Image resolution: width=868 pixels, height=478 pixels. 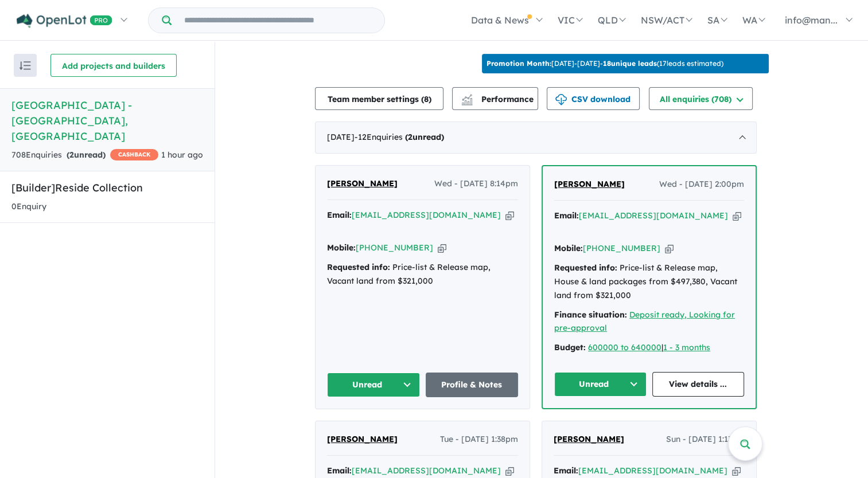 I want to click on span: 1 hour ago, so click(x=182, y=155).